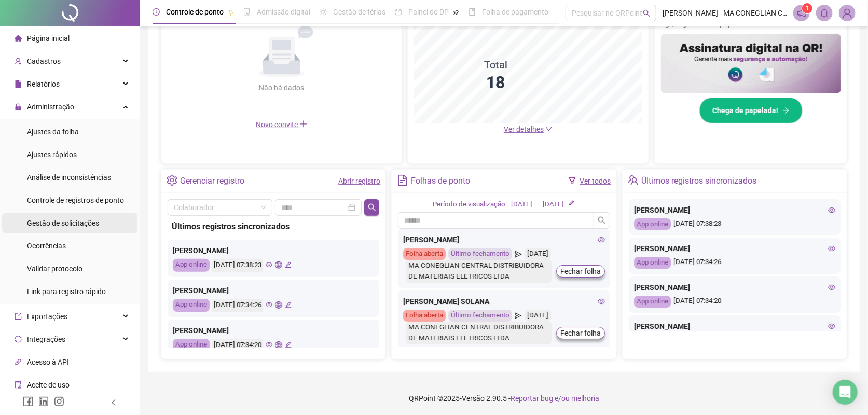 This screenshot has width=868, height=415. What do you see at coordinates (323, 12) in the screenshot?
I see `span: sun` at bounding box center [323, 12].